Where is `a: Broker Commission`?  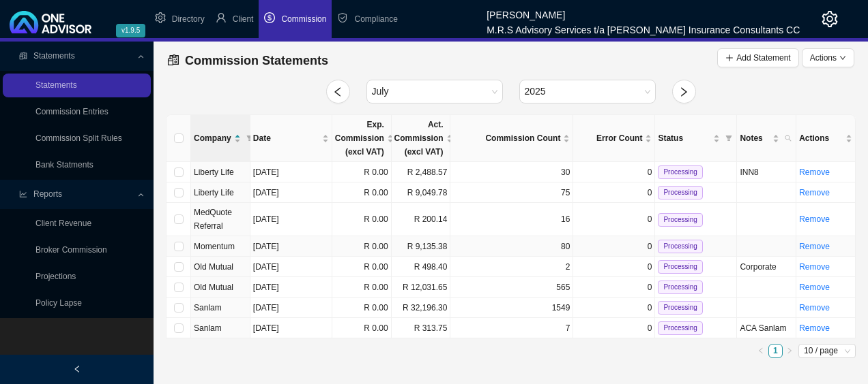
a: Broker Commission is located at coordinates (71, 250).